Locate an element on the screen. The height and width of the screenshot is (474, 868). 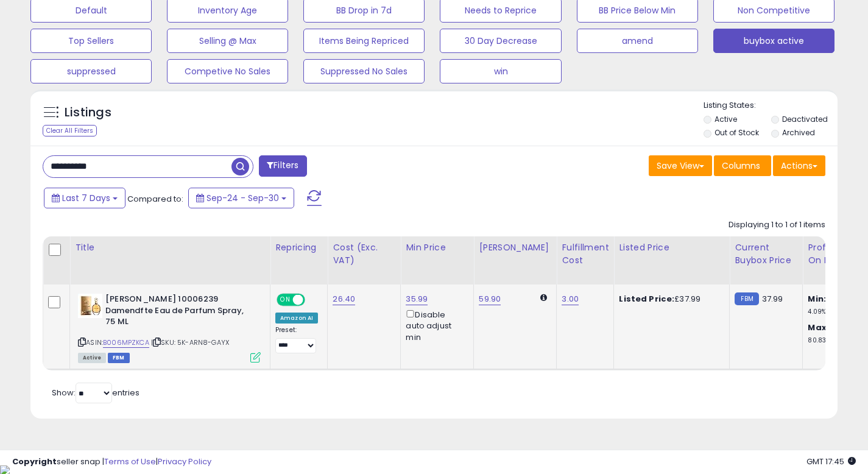
a: B006MPZKCA is located at coordinates (126, 343).